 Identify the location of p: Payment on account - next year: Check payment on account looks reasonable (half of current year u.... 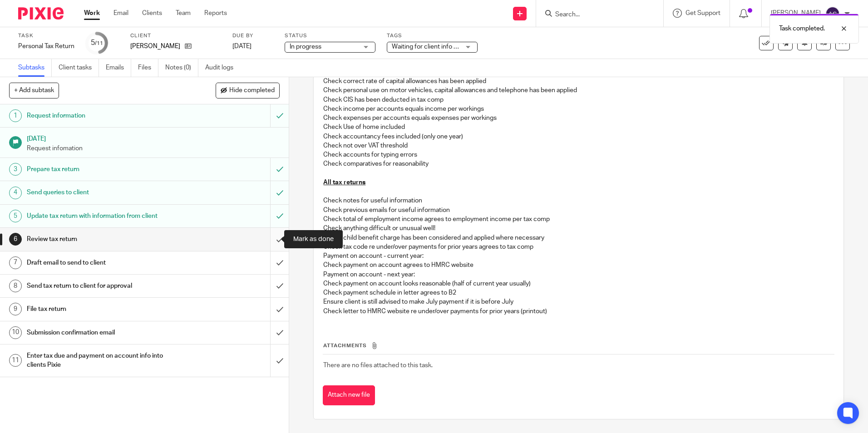
(578, 279).